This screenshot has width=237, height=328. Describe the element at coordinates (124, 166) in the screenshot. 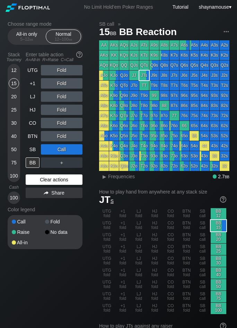

I see `div: Q2o` at that location.